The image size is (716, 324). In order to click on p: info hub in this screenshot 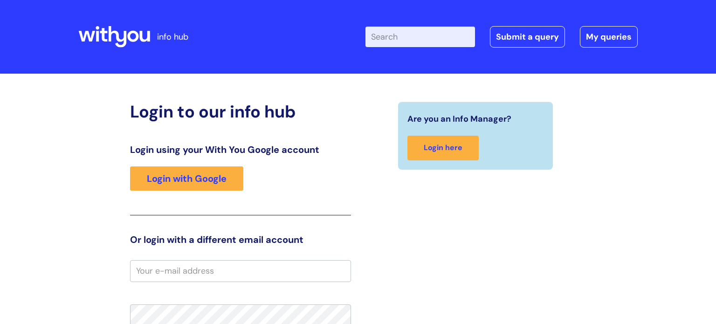, I will do `click(172, 37)`.